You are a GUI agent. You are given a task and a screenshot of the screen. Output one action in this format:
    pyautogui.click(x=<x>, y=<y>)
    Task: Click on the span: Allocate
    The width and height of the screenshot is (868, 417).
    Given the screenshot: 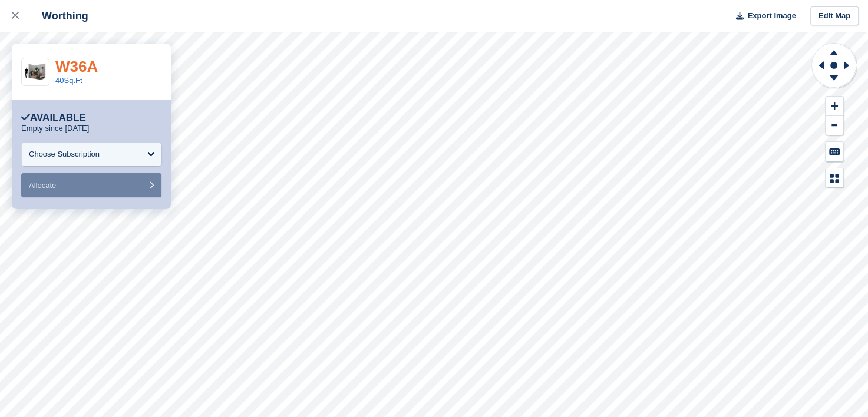 What is the action you would take?
    pyautogui.click(x=43, y=185)
    